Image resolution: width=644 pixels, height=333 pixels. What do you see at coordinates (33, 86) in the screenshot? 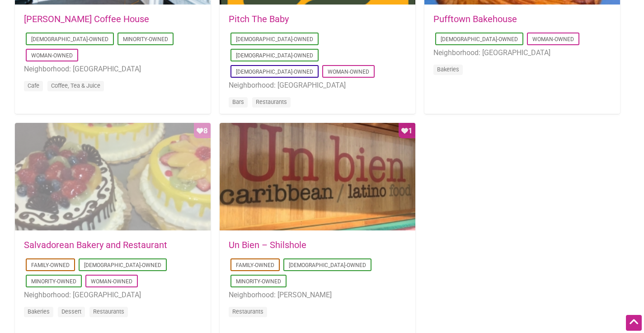
I see `a: Cafe` at bounding box center [33, 86].